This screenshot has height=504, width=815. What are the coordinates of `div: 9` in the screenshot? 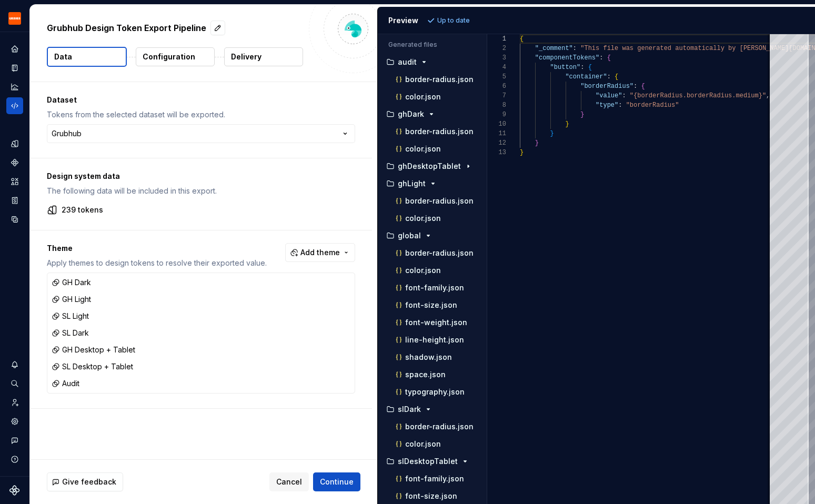 It's located at (497, 114).